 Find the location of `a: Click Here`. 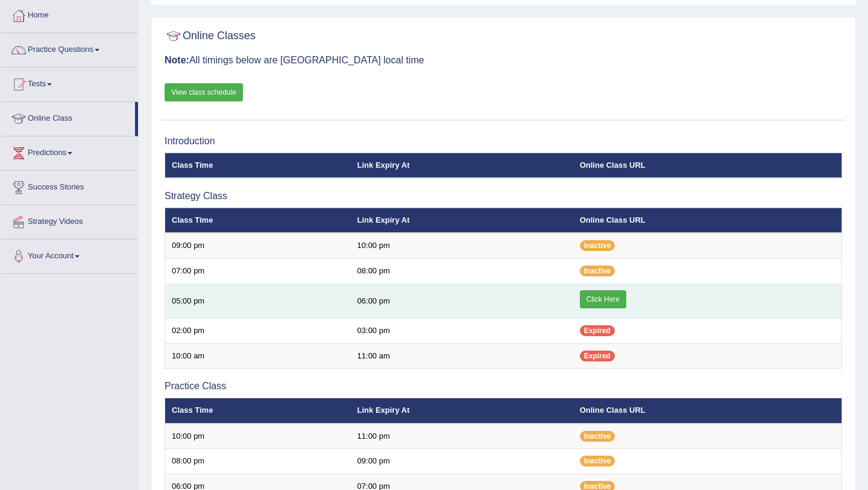

a: Click Here is located at coordinates (602, 299).